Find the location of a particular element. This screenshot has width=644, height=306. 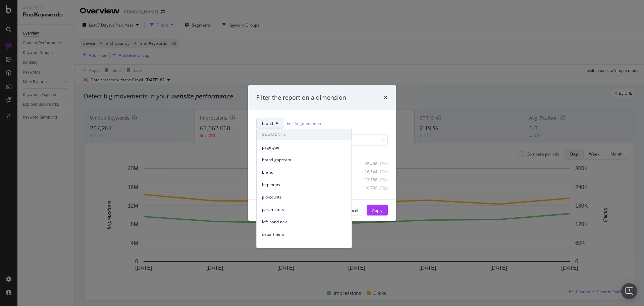

span: department is located at coordinates (304, 234).